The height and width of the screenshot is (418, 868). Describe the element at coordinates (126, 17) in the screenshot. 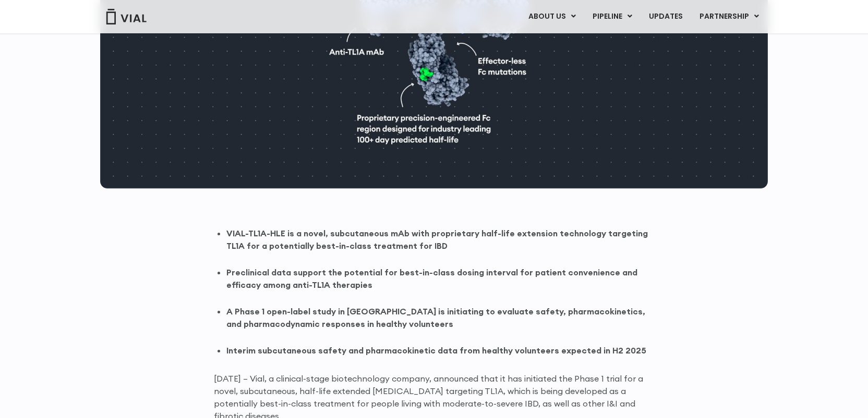

I see `img: Vial Logo` at that location.